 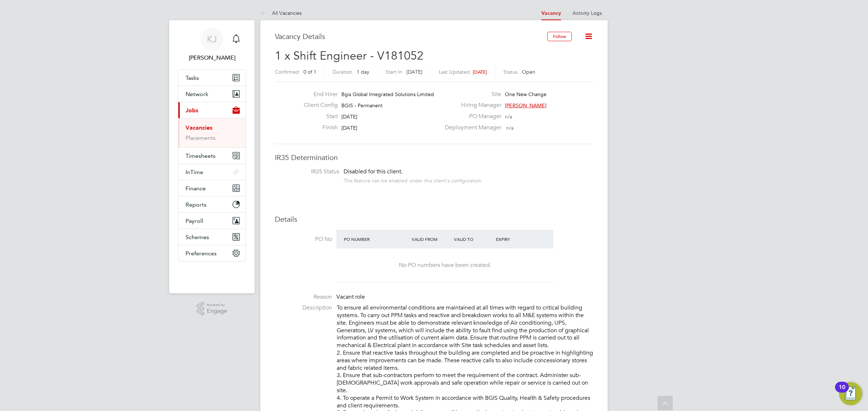 I want to click on button: Payroll, so click(x=212, y=221).